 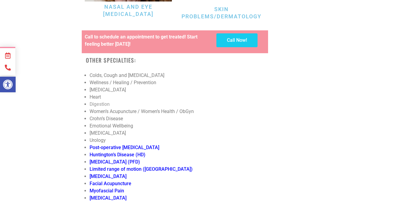 I want to click on a: Myofascial Pain, so click(x=107, y=191).